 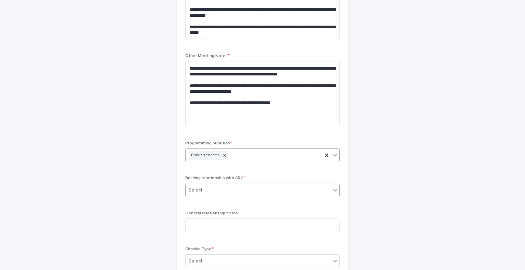 I want to click on span: Checkin Type, so click(x=199, y=250).